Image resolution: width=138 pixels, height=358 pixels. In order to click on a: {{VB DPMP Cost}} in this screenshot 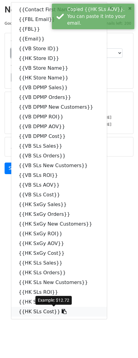, I will do `click(59, 137)`.